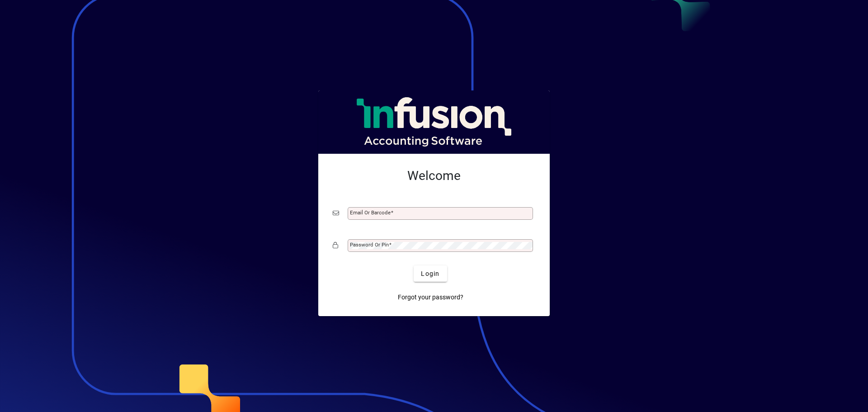  What do you see at coordinates (430, 273) in the screenshot?
I see `button: Login` at bounding box center [430, 273].